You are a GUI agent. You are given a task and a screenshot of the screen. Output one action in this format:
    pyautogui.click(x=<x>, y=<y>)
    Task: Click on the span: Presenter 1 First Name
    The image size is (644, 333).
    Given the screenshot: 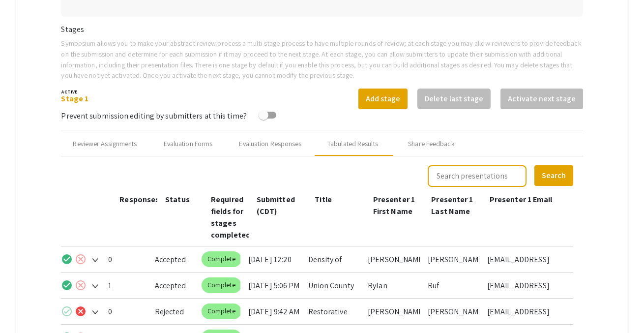 What is the action you would take?
    pyautogui.click(x=394, y=205)
    